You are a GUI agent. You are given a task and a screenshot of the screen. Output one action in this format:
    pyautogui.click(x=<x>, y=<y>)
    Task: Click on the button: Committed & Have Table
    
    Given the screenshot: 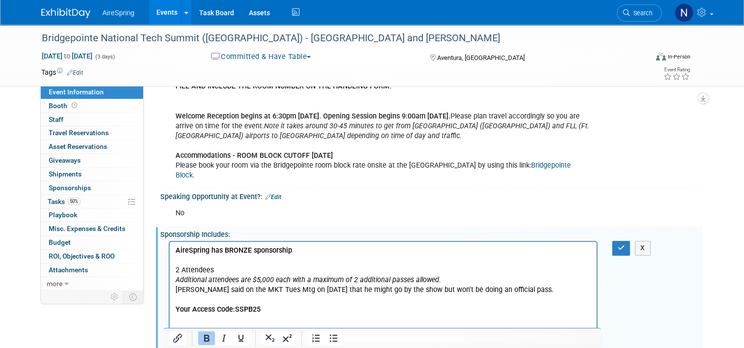 What is the action you would take?
    pyautogui.click(x=261, y=57)
    